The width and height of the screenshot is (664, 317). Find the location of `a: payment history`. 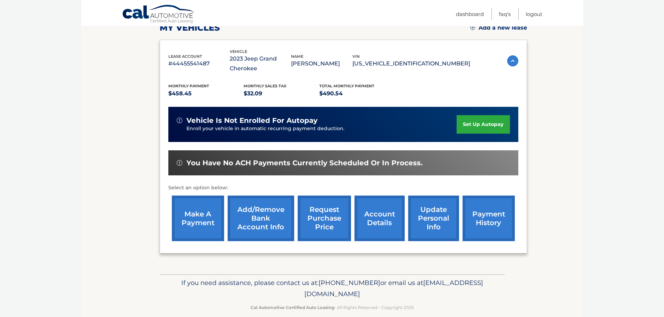

a: payment history is located at coordinates (489, 218).